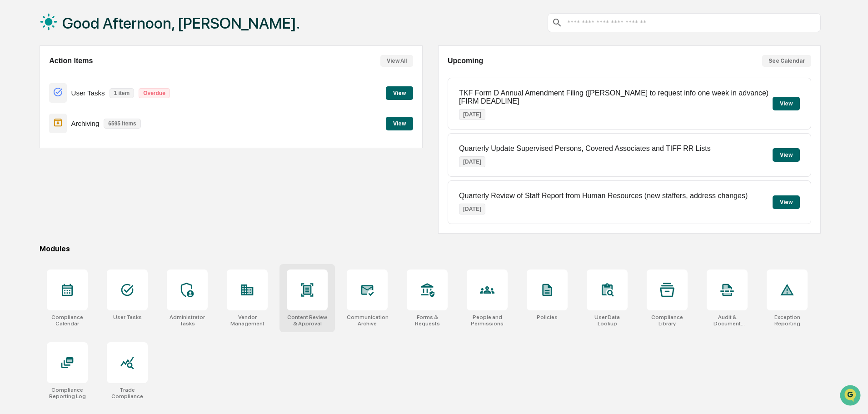  What do you see at coordinates (68, 393) in the screenshot?
I see `div: Compliance Reporting Log` at bounding box center [68, 393].